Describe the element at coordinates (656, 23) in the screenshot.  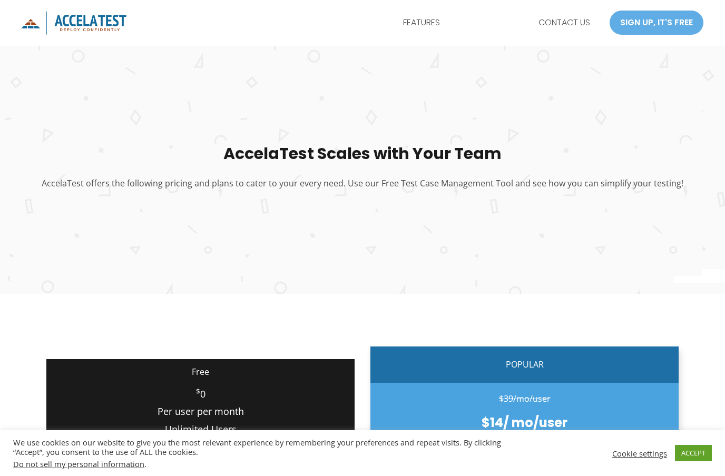
I see `div: SIGN UP, IT'S FREE` at that location.